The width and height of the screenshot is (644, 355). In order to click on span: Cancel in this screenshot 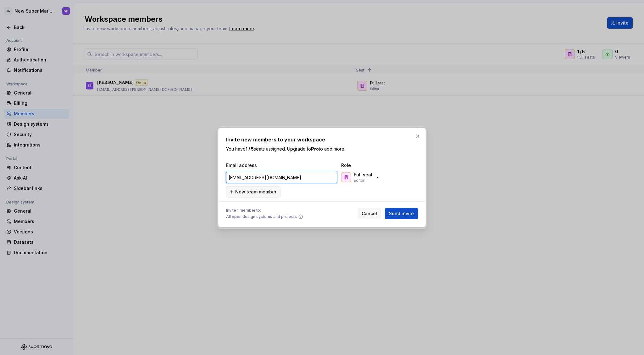, I will do `click(369, 213)`.